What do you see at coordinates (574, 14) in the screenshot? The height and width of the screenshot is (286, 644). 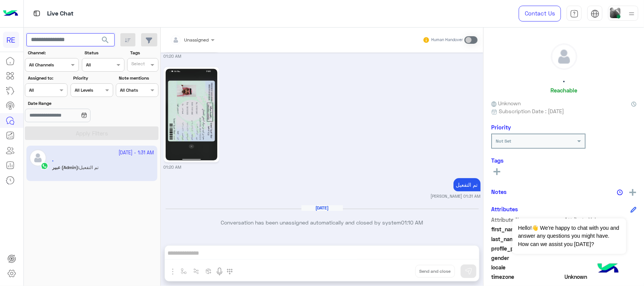 I see `a: tab` at bounding box center [574, 14].